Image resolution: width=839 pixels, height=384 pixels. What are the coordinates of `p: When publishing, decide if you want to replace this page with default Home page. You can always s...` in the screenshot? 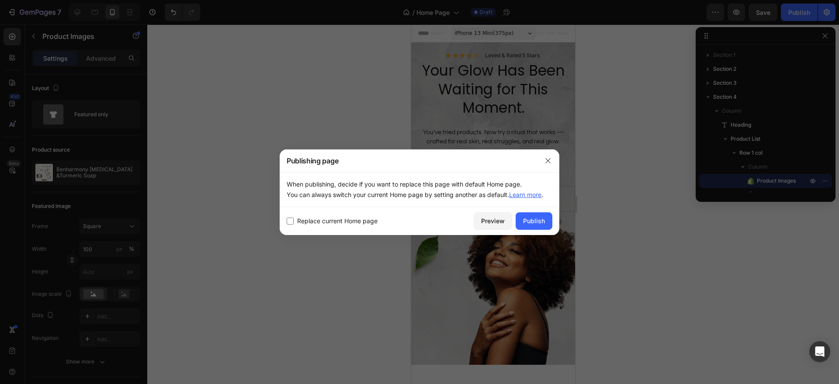 It's located at (420, 190).